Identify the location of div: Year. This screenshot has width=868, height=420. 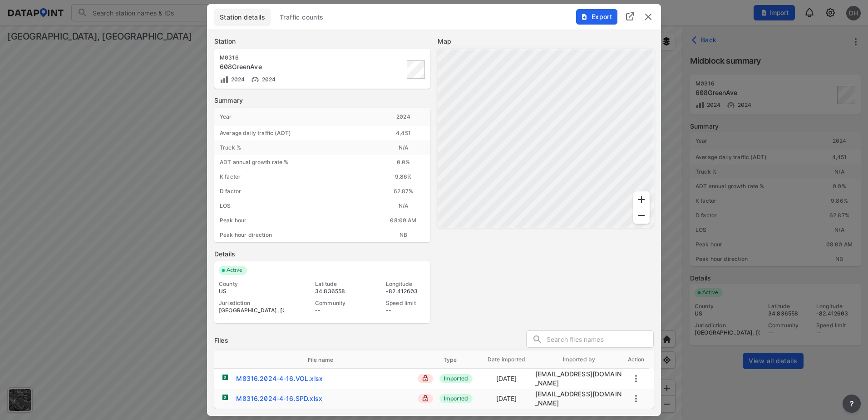
(295, 117).